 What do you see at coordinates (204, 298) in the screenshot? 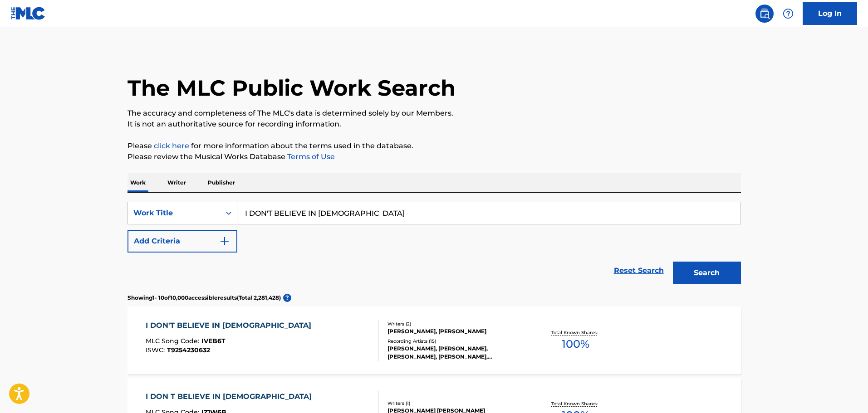
I see `p: Showing 1 - 10 of 10,000 accessible results (Total 2,281,428 )` at bounding box center [204, 298].